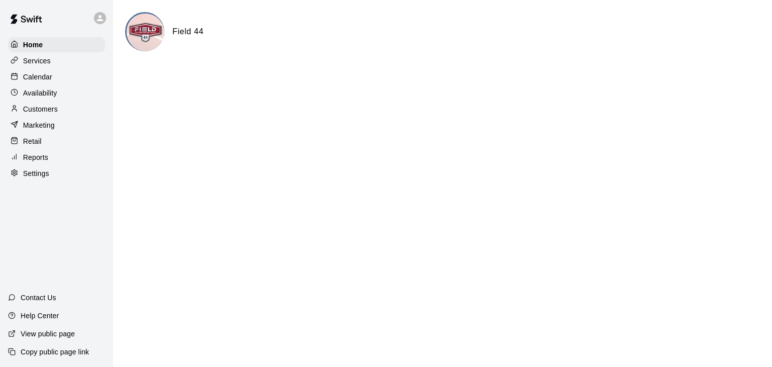 This screenshot has width=772, height=367. Describe the element at coordinates (145, 32) in the screenshot. I see `img: Field 44 logo` at that location.